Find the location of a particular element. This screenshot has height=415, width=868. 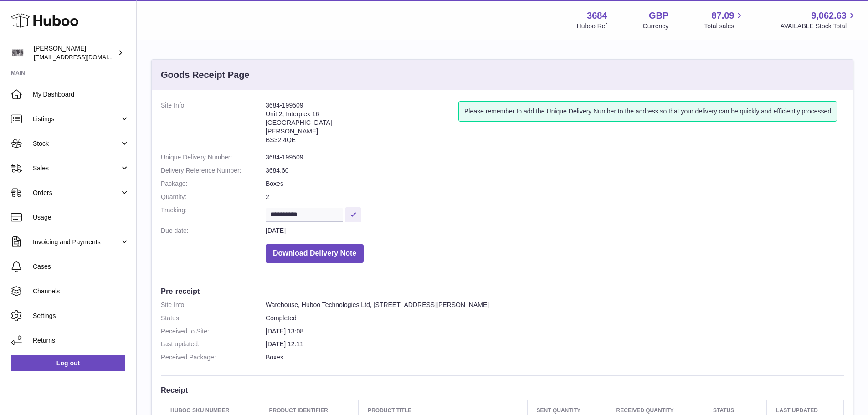

div: Please remember to add the Unique Delivery Number to the address so that your delivery can be qui... is located at coordinates (648, 111).